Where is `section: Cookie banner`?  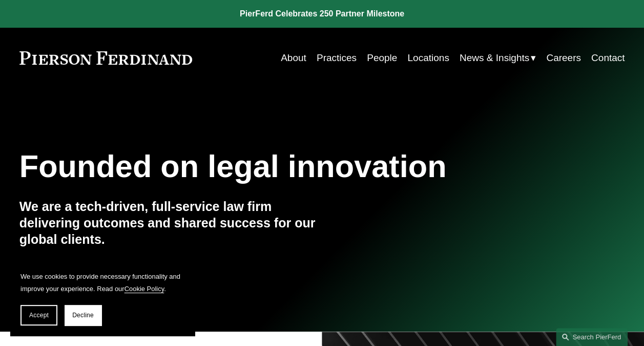 section: Cookie banner is located at coordinates (102, 297).